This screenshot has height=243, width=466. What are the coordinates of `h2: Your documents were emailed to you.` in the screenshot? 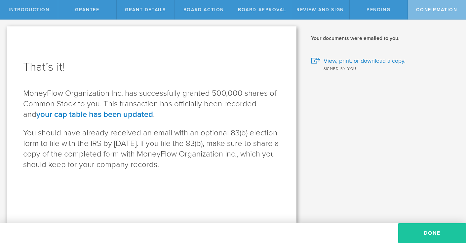 It's located at (384, 38).